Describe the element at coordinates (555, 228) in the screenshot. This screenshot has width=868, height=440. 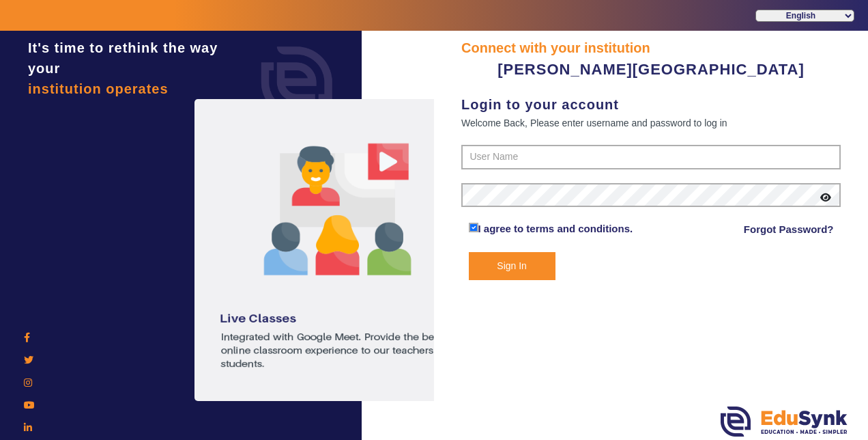
I see `a: I agree to terms and conditions.` at that location.